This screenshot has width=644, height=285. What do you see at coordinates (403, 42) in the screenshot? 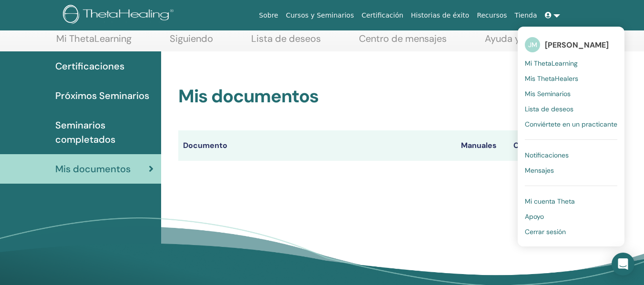
I see `a: Centro de mensajes` at bounding box center [403, 42].